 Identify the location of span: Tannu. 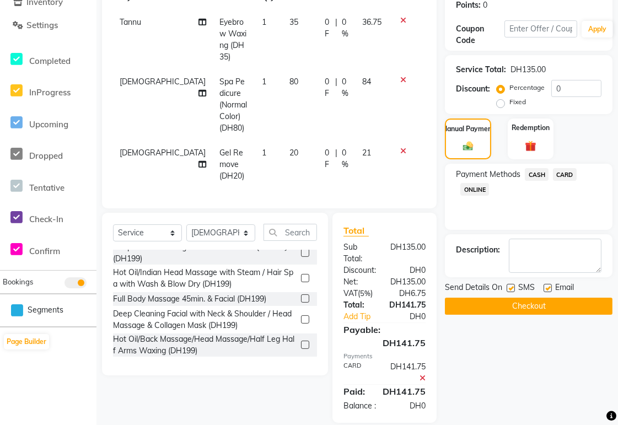
(130, 22).